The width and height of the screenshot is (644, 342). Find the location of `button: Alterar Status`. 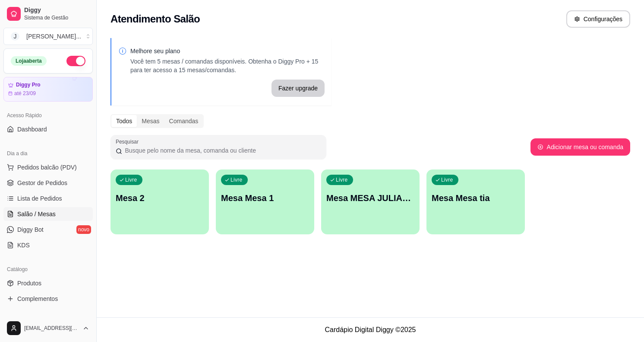

button: Alterar Status is located at coordinates (76, 61).